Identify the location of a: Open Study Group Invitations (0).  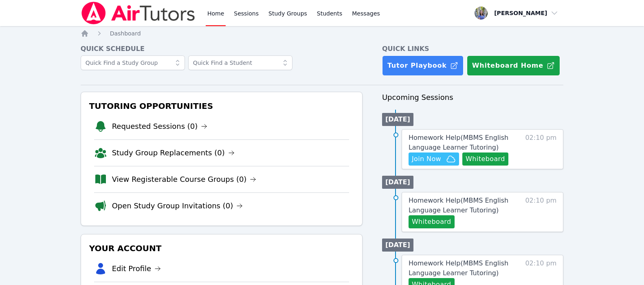
(178, 206).